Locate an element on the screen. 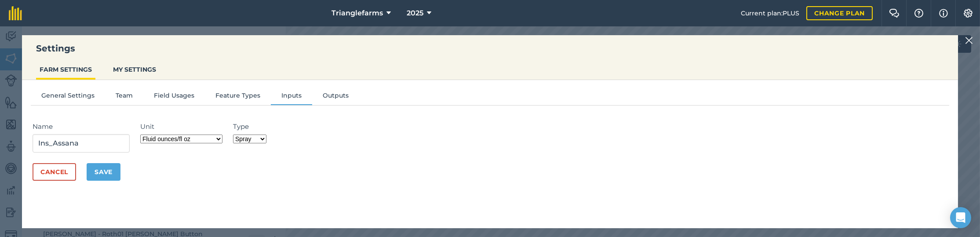 This screenshot has height=237, width=980. span: Trianglefarms is located at coordinates (357, 13).